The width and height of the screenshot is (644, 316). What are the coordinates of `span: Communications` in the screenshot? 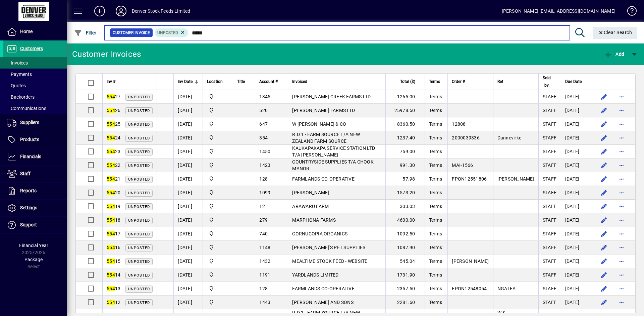 It's located at (27, 108).